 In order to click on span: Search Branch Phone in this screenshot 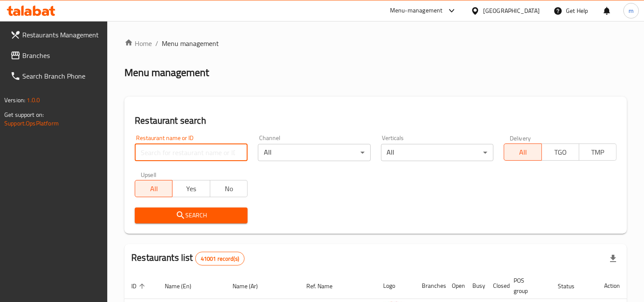, I will do `click(61, 76)`.